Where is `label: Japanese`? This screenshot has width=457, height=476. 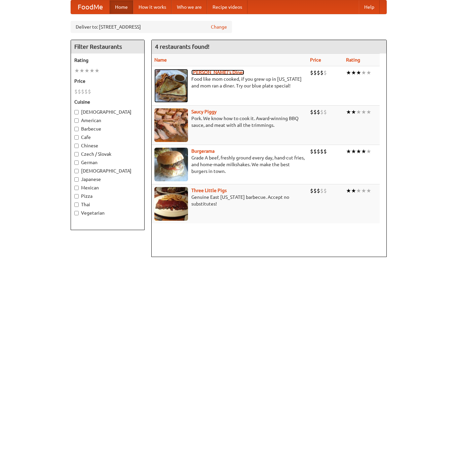
label: Japanese is located at coordinates (107, 179).